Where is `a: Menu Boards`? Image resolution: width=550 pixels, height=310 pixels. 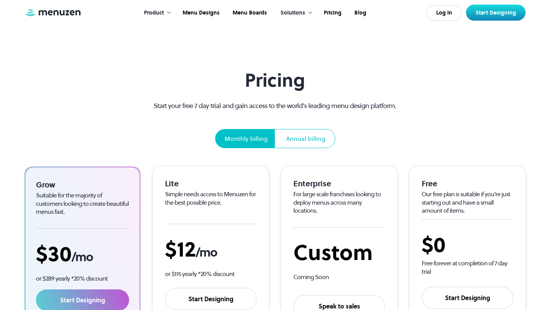
a: Menu Boards is located at coordinates (249, 13).